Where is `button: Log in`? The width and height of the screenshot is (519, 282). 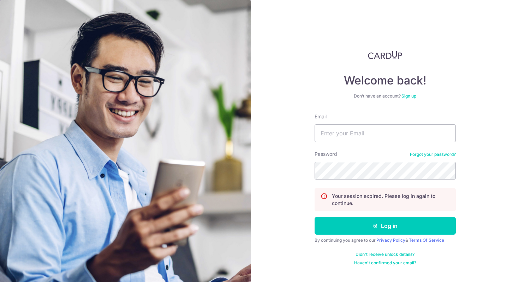 button: Log in is located at coordinates (385, 226).